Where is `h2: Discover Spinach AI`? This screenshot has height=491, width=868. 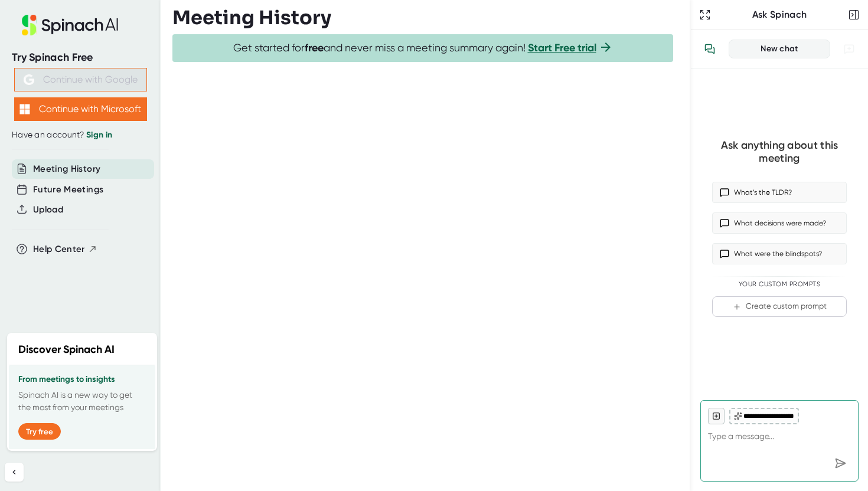 h2: Discover Spinach AI is located at coordinates (66, 350).